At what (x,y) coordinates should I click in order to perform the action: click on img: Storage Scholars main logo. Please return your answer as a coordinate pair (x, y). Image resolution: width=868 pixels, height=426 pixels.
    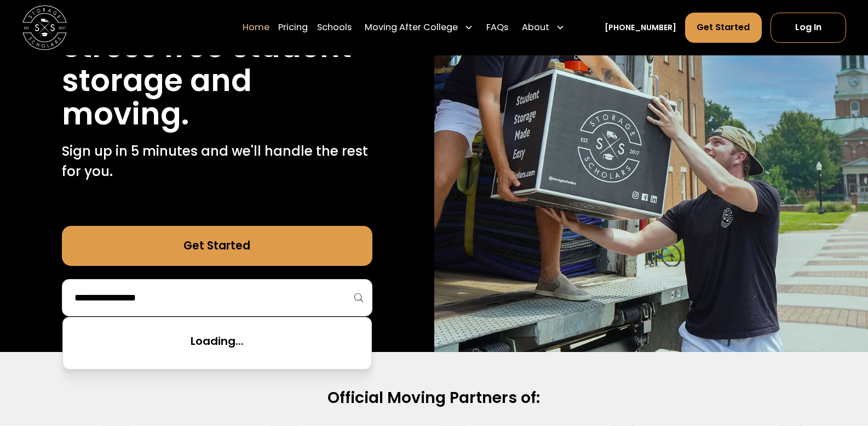
    Looking at the image, I should click on (45, 27).